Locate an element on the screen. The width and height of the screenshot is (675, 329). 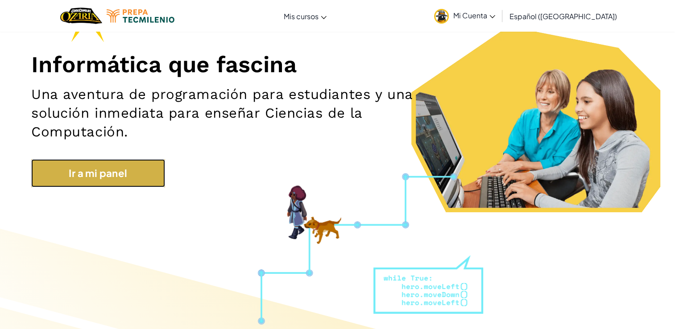
h2: Una aventura de programación para estudiantes y una solución inmediata para enseñar Ciencias de l... is located at coordinates (237, 113).